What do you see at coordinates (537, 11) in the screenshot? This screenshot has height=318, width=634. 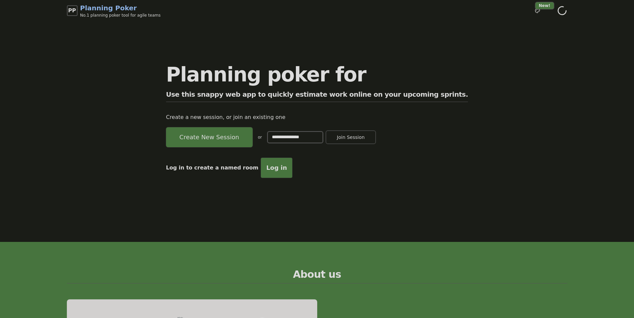 I see `button: New!` at bounding box center [537, 11].